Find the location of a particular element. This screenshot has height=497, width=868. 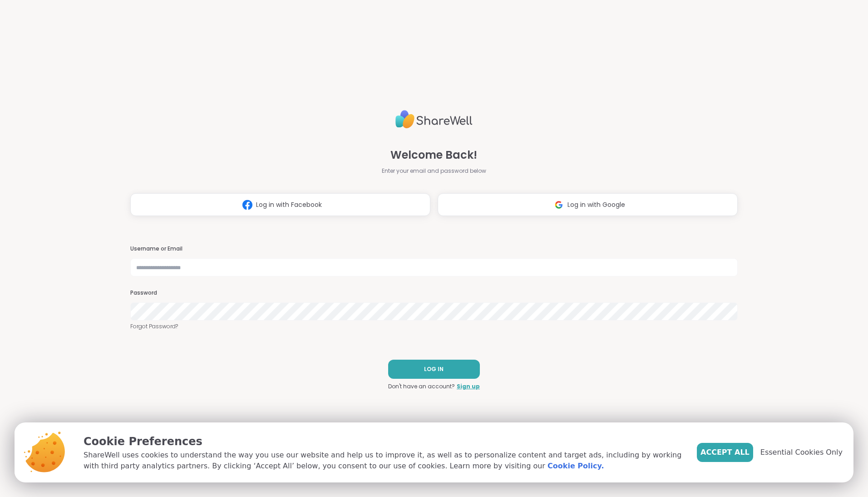

span: Don't have an account? is located at coordinates (421, 387).